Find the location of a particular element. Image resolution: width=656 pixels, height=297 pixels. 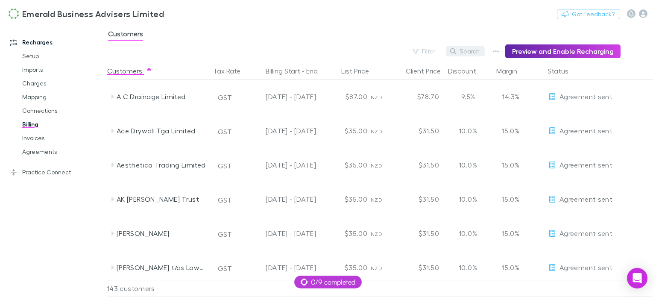

button: List Price is located at coordinates (360, 71).